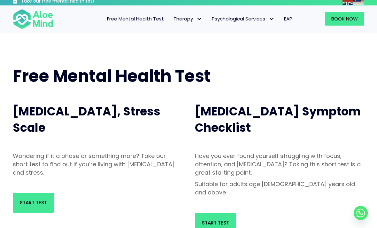 The width and height of the screenshot is (377, 228). I want to click on img: Aloe mind Logo, so click(33, 19).